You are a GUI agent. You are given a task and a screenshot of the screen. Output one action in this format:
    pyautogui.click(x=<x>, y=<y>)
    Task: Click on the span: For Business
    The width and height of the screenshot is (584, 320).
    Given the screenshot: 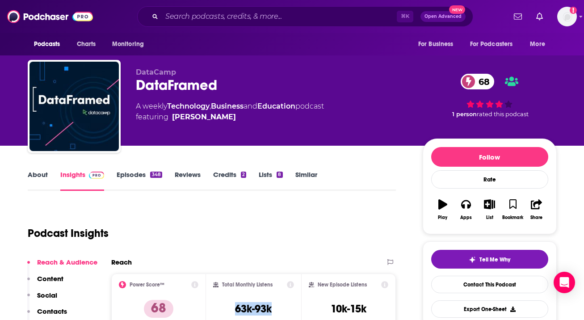 What is the action you would take?
    pyautogui.click(x=436, y=44)
    